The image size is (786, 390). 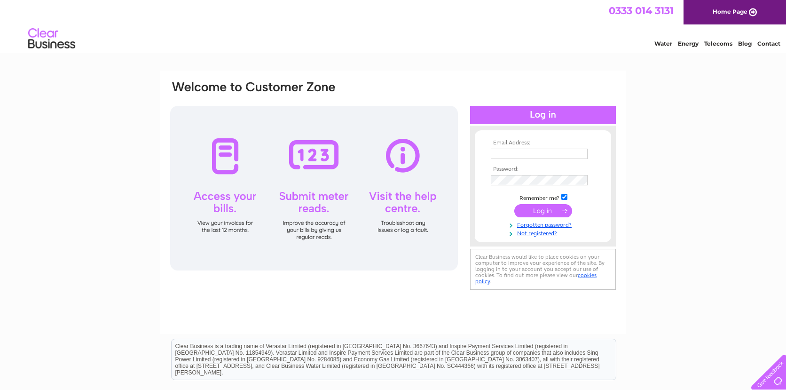 I want to click on a: Not registered?, so click(x=544, y=232).